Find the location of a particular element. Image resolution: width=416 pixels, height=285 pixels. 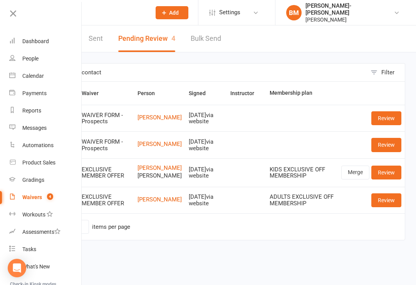

a: Waivers 4 is located at coordinates (45, 197).